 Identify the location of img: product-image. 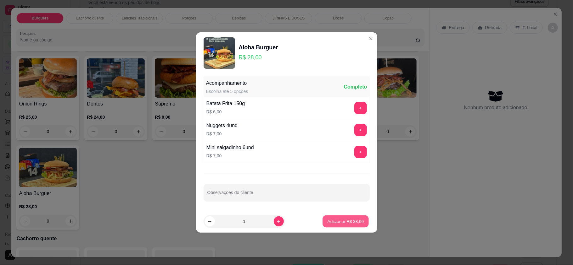
(219, 53).